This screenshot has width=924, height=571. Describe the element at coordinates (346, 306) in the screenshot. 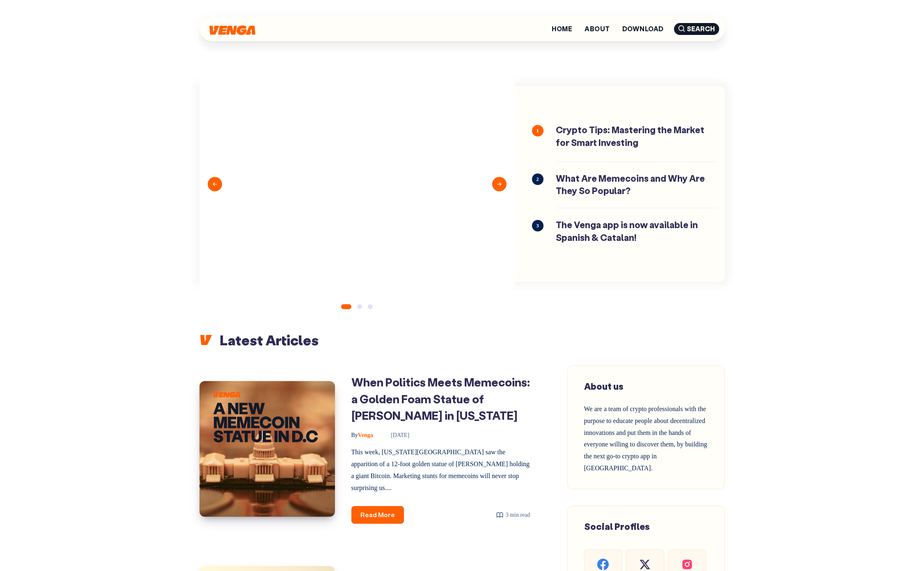

I see `button: 1 of 3` at that location.